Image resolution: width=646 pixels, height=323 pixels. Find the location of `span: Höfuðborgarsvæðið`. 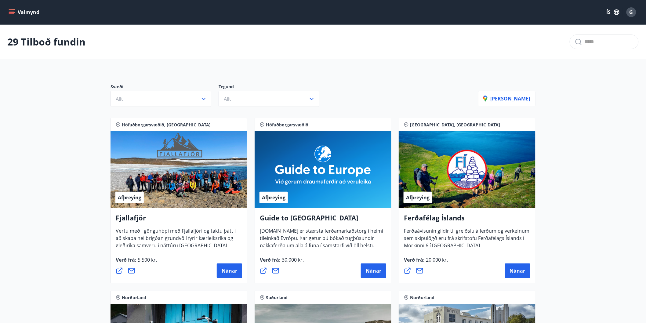

span: Höfuðborgarsvæðið is located at coordinates (287, 125).